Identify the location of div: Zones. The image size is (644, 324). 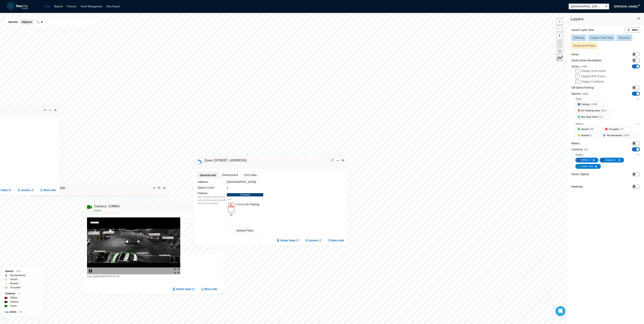
(22, 312).